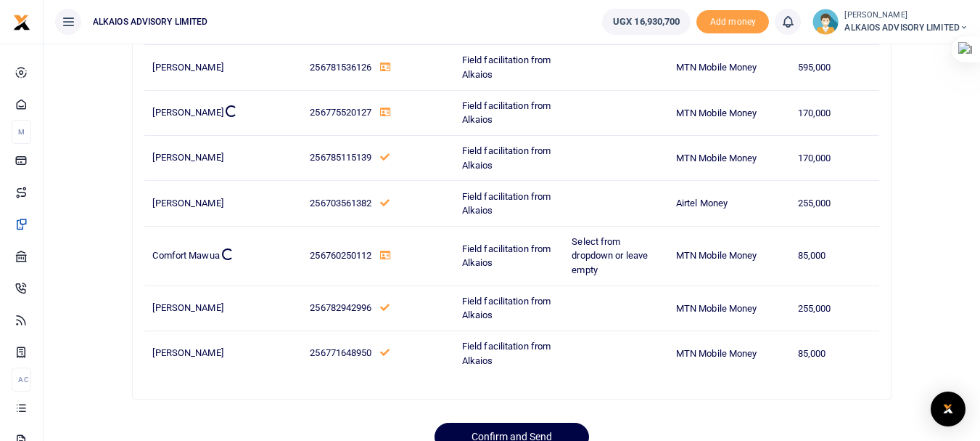  I want to click on li: Toup your wallet, so click(733, 22).